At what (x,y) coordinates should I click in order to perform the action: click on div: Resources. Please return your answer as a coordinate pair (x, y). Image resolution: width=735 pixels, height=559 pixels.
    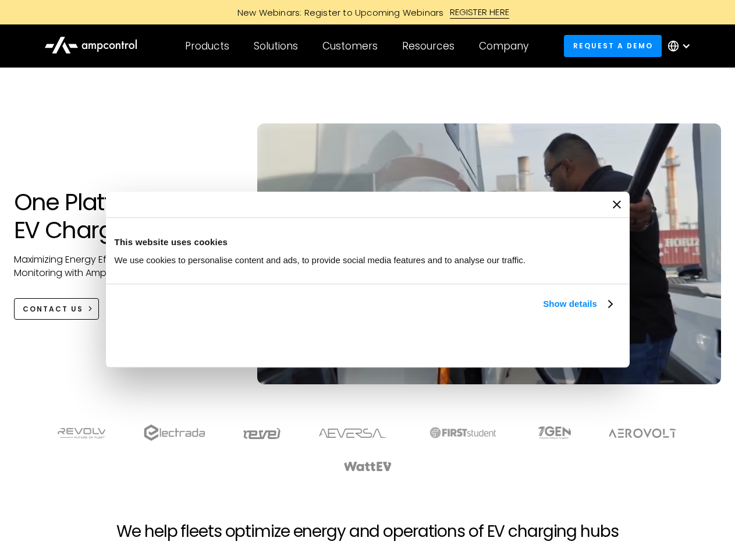
    Looking at the image, I should click on (428, 46).